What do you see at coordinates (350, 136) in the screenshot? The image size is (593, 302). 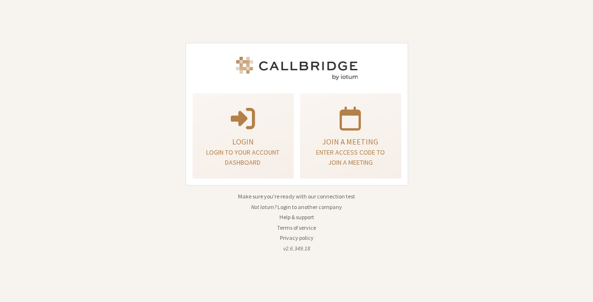 I see `a: Join a meetingEnter access code to join a meeting` at bounding box center [350, 136].